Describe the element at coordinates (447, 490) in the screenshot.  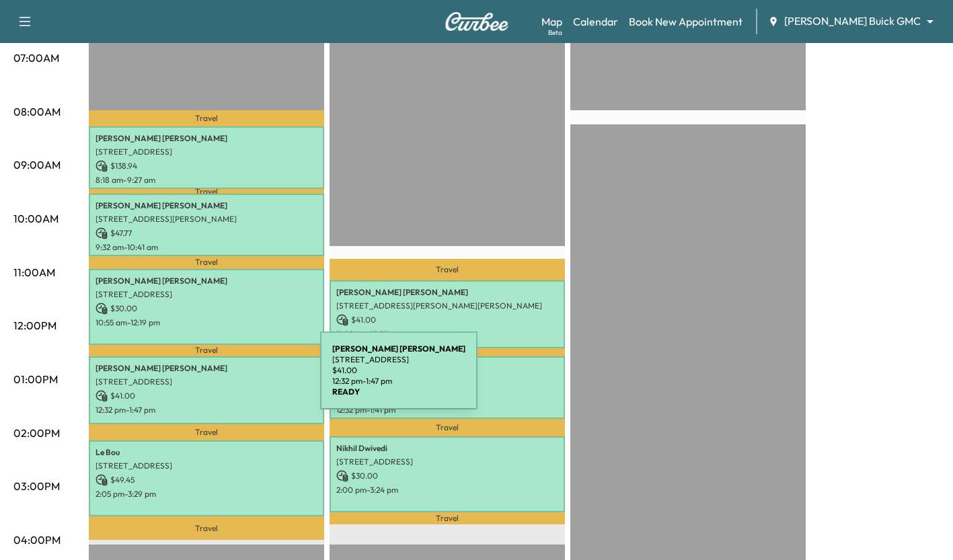
I see `p: 2:00 pm - 3:24 pm` at that location.